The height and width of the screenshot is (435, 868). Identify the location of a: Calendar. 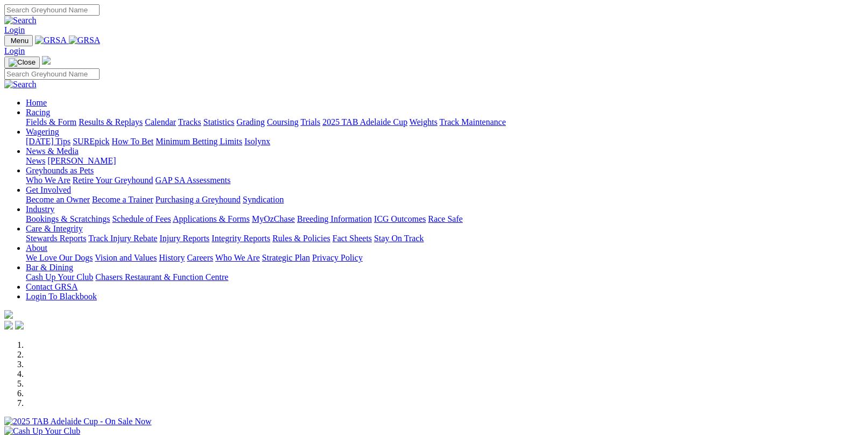
(160, 121).